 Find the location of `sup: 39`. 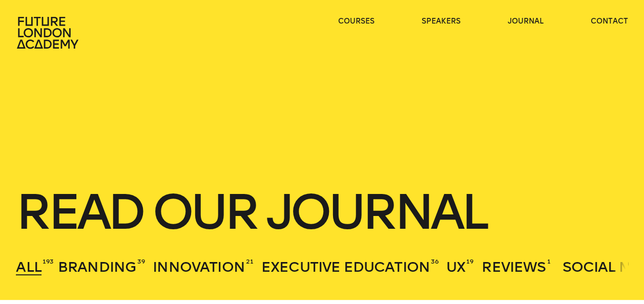

sup: 39 is located at coordinates (140, 261).